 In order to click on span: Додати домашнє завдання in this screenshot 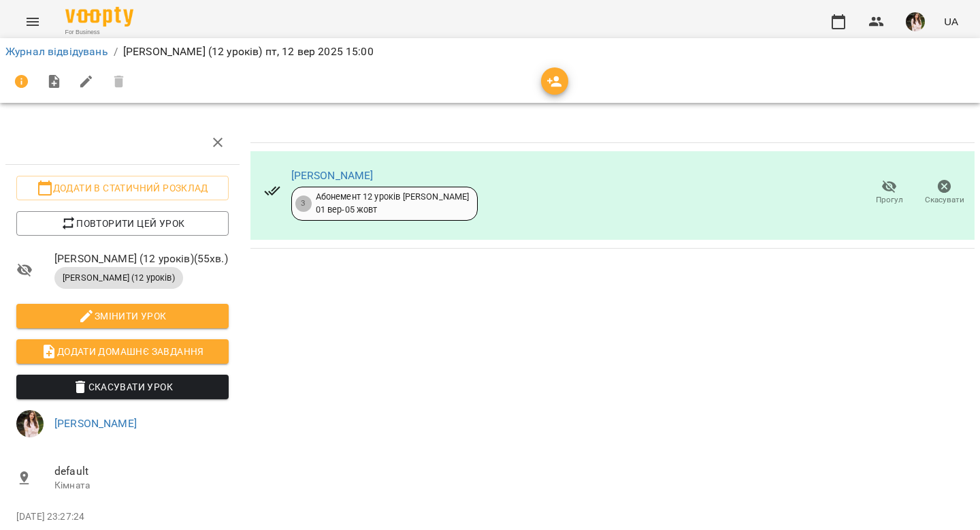, I will do `click(122, 352)`.